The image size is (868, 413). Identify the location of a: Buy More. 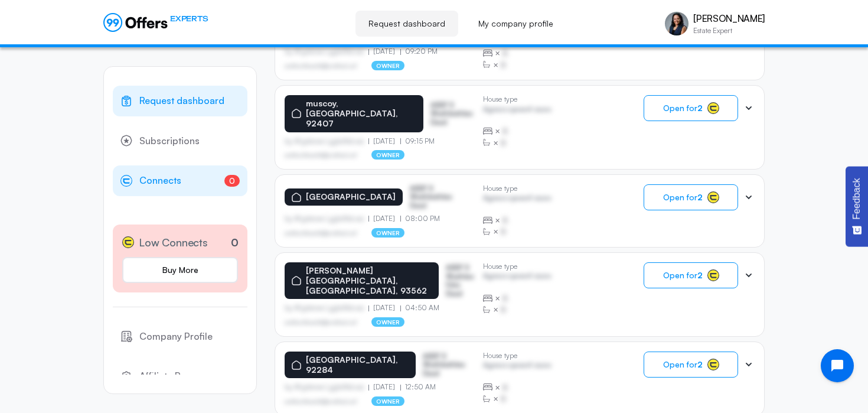
(180, 270).